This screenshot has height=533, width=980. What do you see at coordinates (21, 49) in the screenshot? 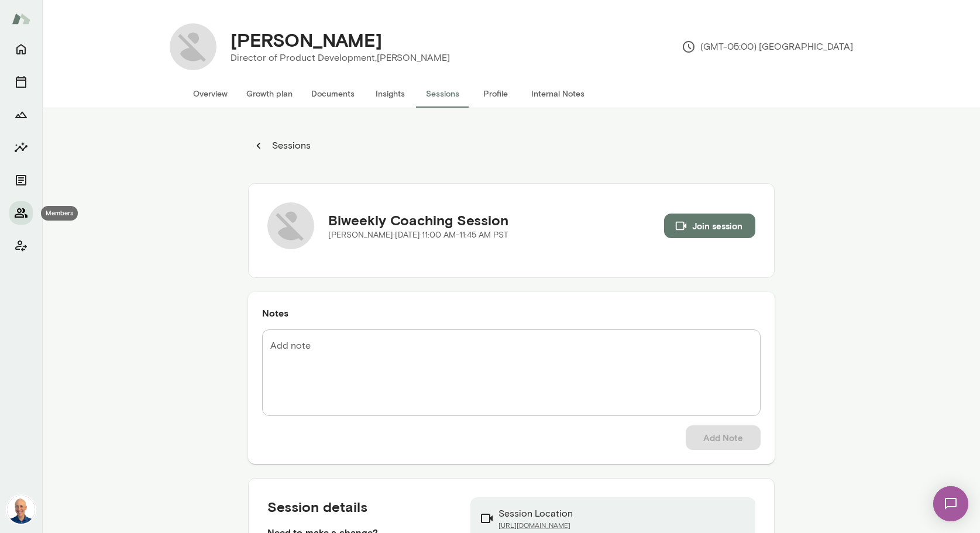
I see `button: Home` at bounding box center [21, 49].